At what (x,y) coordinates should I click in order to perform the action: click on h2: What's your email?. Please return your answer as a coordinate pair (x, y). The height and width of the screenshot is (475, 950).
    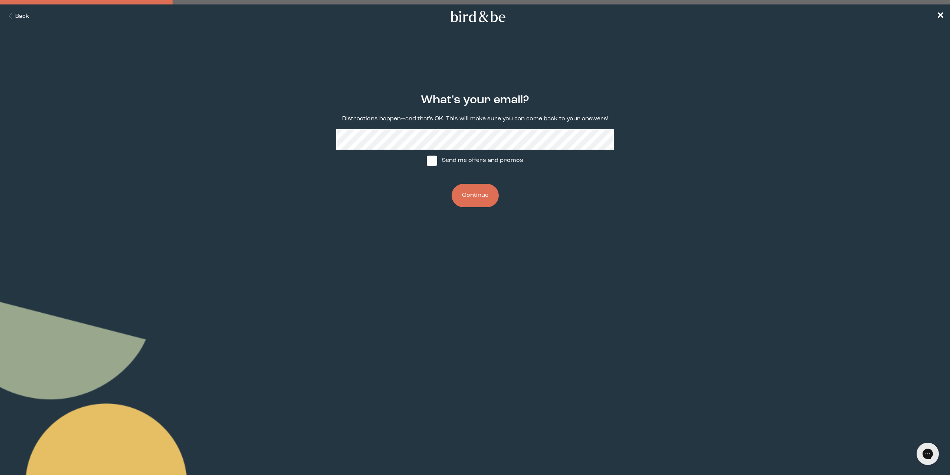
    Looking at the image, I should click on (475, 100).